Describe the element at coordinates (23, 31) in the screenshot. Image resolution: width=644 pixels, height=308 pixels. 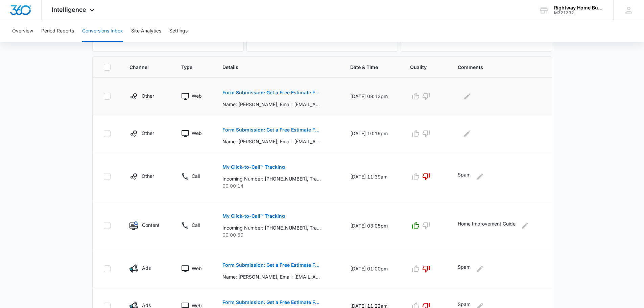
I see `button: Overview` at that location.